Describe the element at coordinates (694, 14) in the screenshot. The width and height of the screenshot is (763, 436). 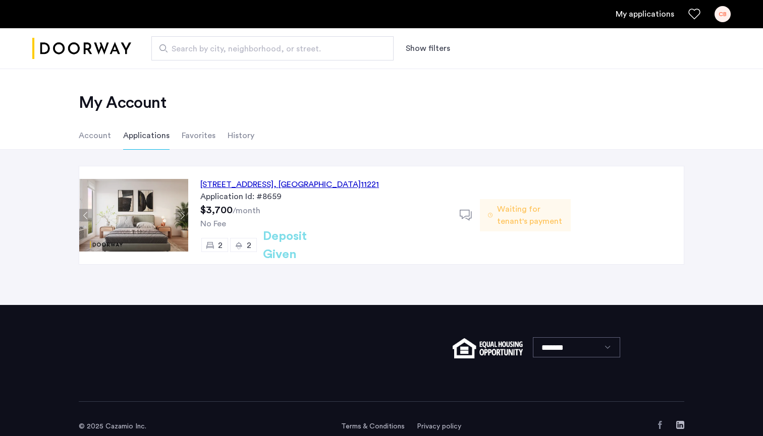
I see `a: Favorites` at that location.